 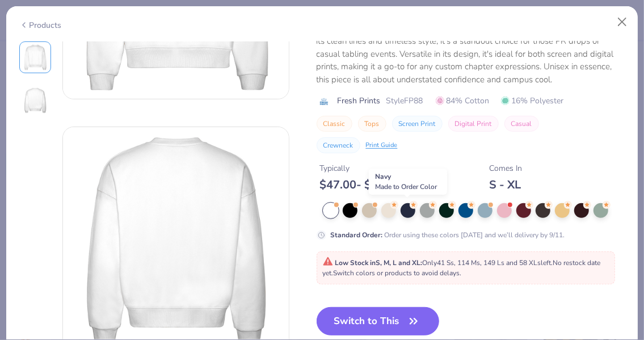 What do you see at coordinates (506, 184) in the screenshot?
I see `div: S - XL` at bounding box center [506, 184].